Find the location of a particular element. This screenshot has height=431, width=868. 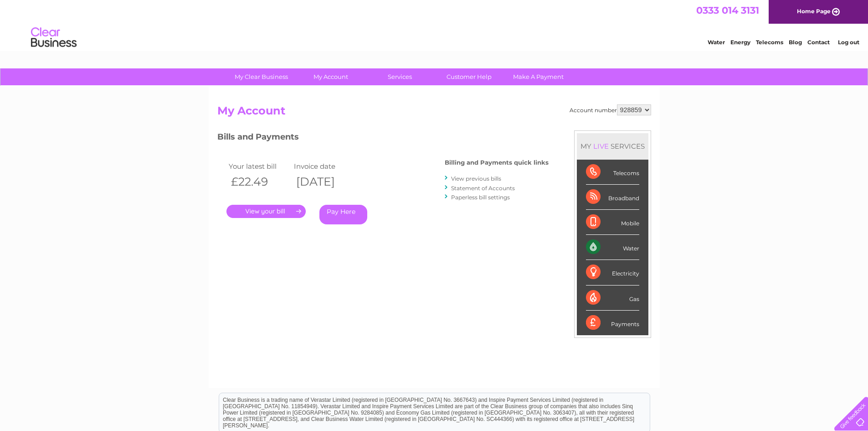

div: Mobile is located at coordinates (613, 222).